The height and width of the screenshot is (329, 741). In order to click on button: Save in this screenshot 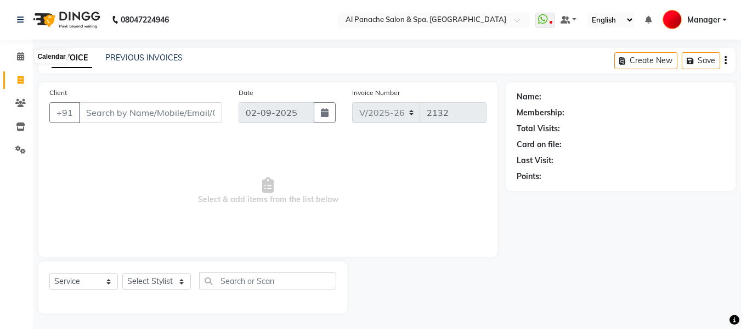, I will do `click(701, 60)`.